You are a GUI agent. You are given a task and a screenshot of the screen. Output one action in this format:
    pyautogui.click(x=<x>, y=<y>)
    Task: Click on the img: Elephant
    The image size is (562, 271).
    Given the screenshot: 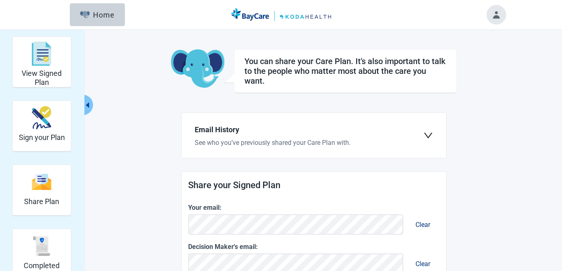 What is the action you would take?
    pyautogui.click(x=85, y=15)
    